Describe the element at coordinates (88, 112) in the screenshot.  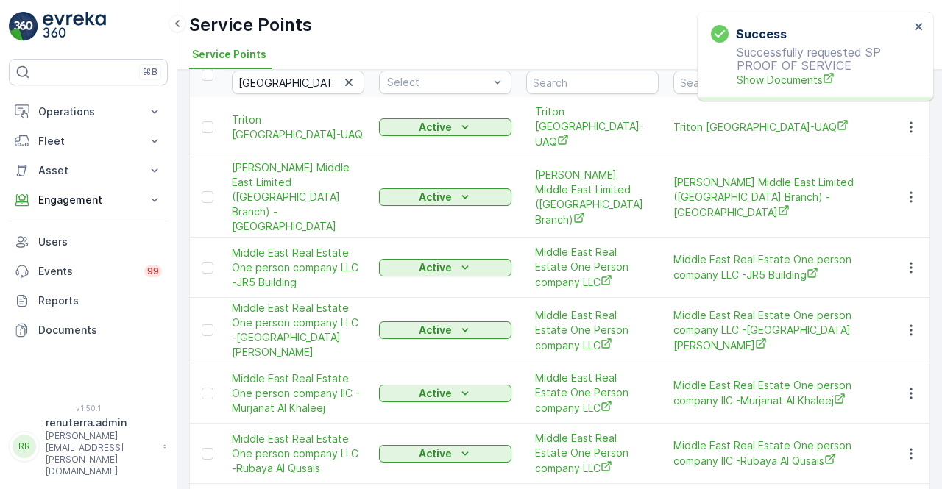
I see `button: Operations` at that location.